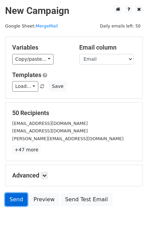 This screenshot has width=148, height=243. I want to click on h5: 50 Recipients, so click(74, 113).